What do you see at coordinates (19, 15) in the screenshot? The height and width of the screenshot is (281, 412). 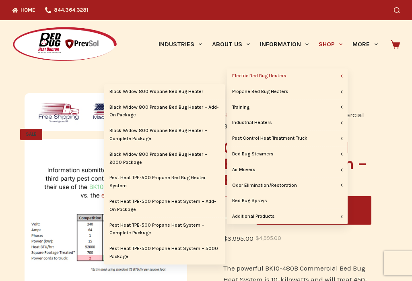 I see `button: Open LiveChat chat widget` at bounding box center [19, 15].